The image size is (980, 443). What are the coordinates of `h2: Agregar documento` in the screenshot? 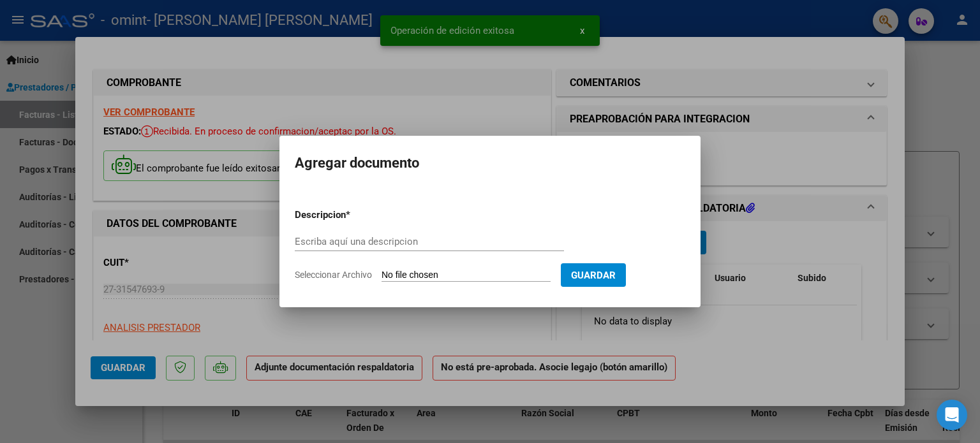 It's located at (490, 164).